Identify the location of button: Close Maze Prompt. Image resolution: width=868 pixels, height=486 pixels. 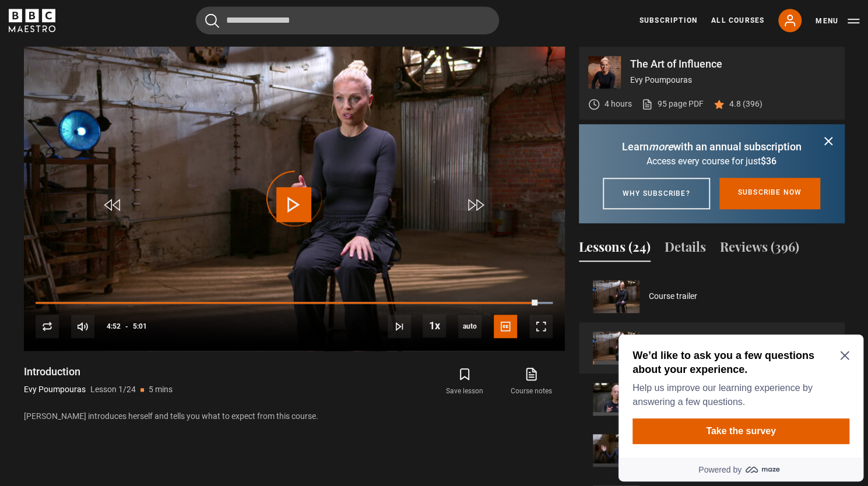
(231, 26).